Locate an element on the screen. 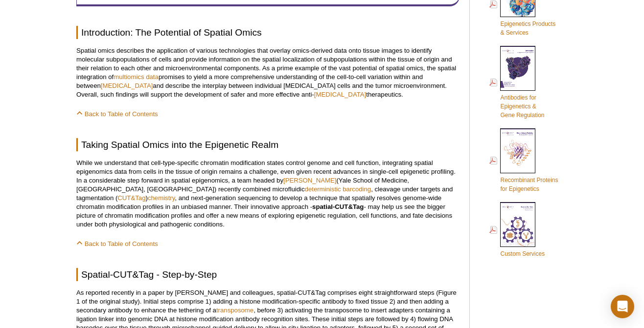 This screenshot has width=644, height=328. h2: Spatial-CUT&Tag - Step-by-Step is located at coordinates (268, 274).